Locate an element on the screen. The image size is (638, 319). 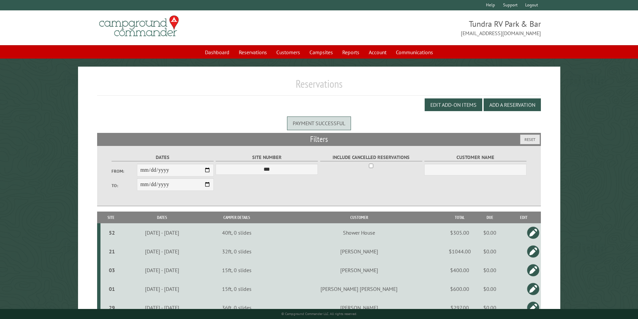
td: 36ft, 0 slides is located at coordinates (237, 308).